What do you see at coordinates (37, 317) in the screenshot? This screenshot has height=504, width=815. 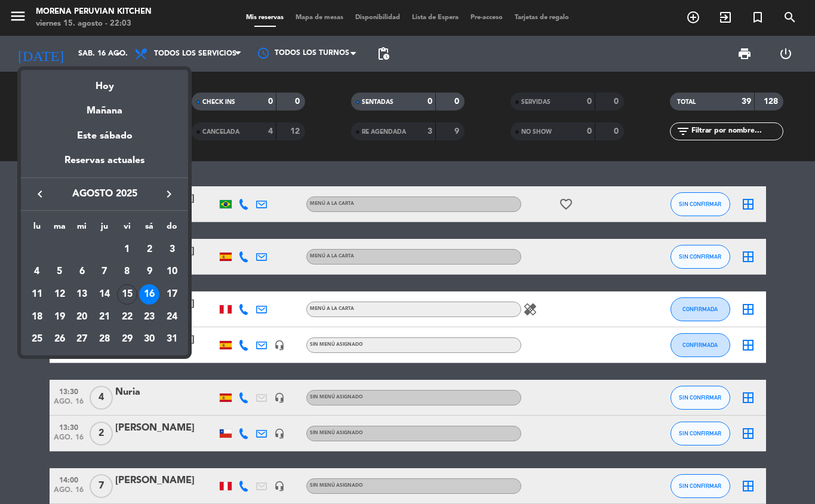 I see `td: 18 de agosto de 2025` at bounding box center [37, 317].